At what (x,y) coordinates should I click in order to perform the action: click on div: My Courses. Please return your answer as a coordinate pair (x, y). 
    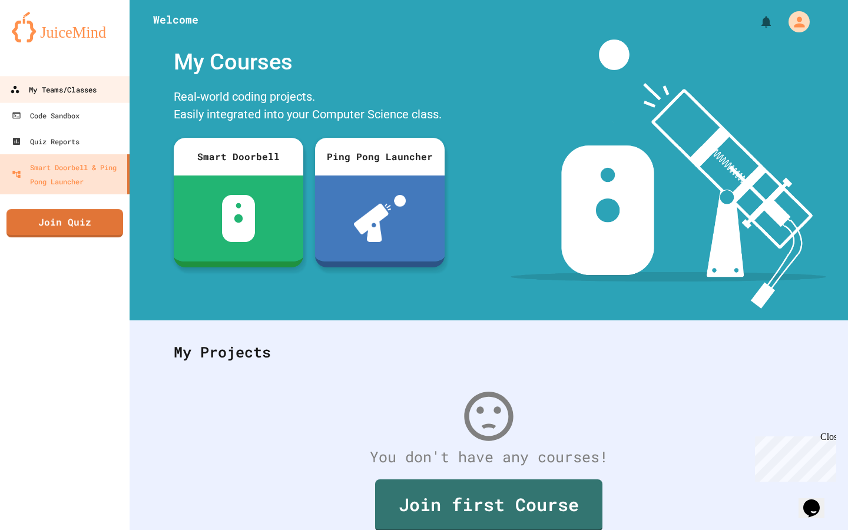
    Looking at the image, I should click on (309, 62).